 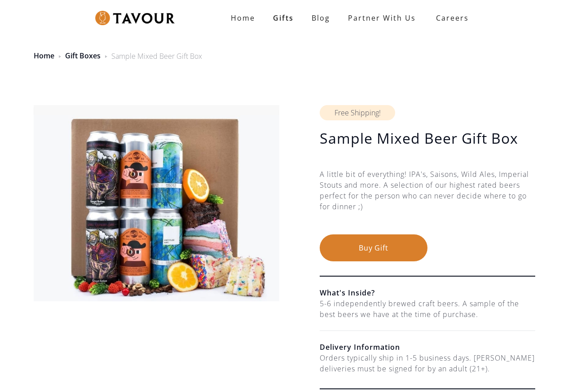 I want to click on div: Sample Mixed Beer Gift Box, so click(x=157, y=56).